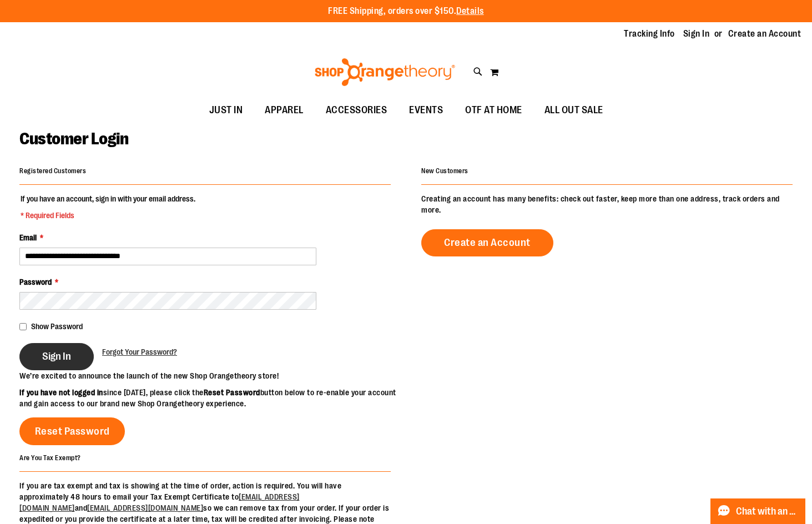  Describe the element at coordinates (61, 392) in the screenshot. I see `strong: If you have not logged in` at that location.